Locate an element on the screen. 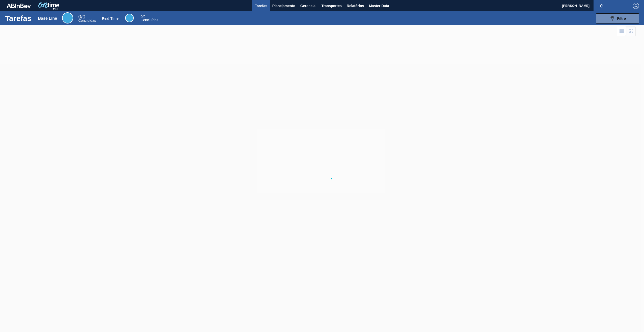 This screenshot has width=644, height=332. span: Planejamento is located at coordinates (284, 6).